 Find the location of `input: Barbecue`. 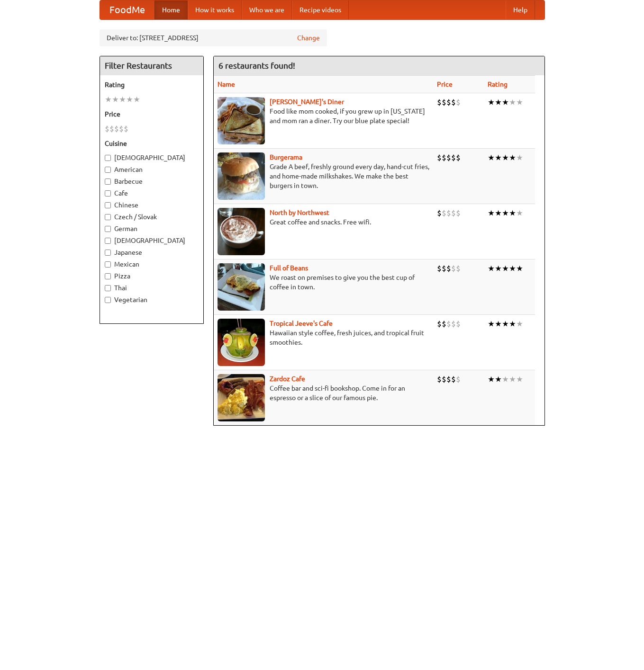

input: Barbecue is located at coordinates (107, 181).